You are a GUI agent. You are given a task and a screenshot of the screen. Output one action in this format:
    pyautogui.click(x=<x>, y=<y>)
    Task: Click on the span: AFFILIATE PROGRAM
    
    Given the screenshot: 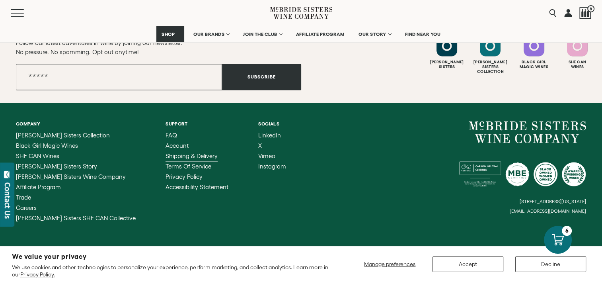 What is the action you would take?
    pyautogui.click(x=320, y=34)
    